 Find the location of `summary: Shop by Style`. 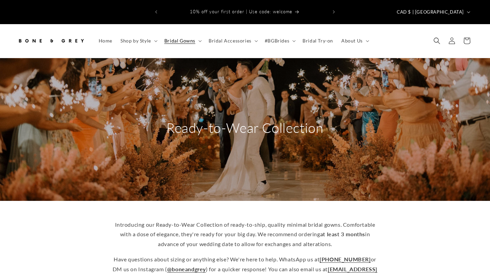

summary: Shop by Style is located at coordinates (138, 41).